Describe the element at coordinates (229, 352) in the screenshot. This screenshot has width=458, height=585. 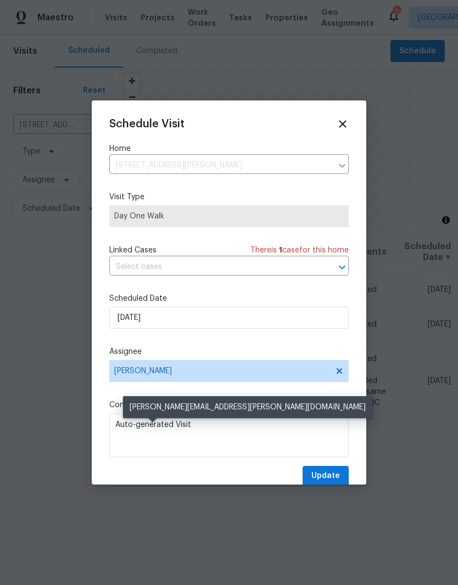
I see `label: Assignee` at that location.